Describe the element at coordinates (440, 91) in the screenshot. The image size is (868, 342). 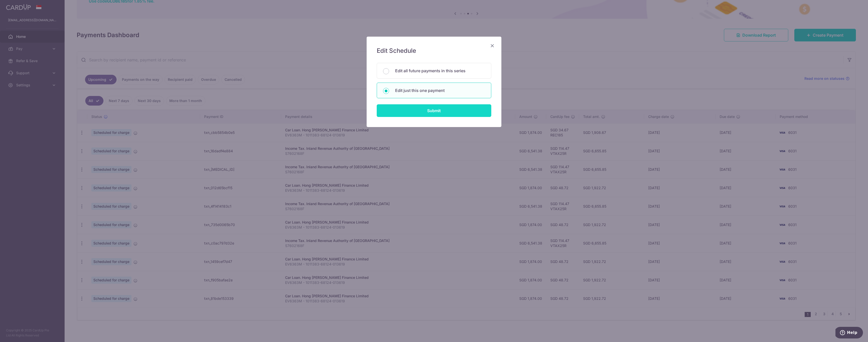
I see `p: Edit just this one payment` at that location.